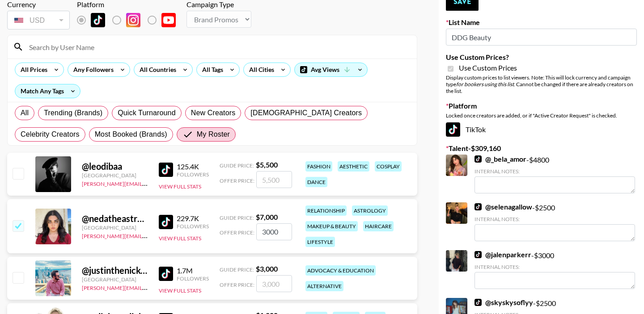 This screenshot has width=644, height=314. I want to click on strong: $ 3,000, so click(266, 269).